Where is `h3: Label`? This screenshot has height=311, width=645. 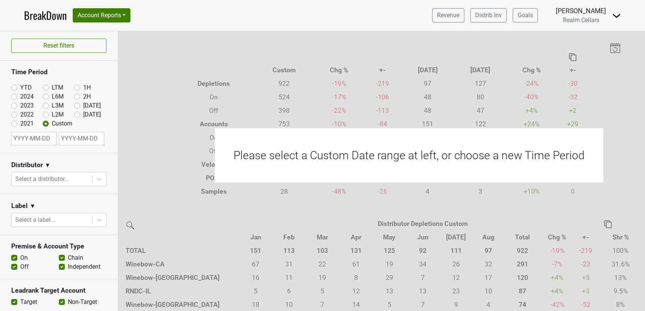 h3: Label is located at coordinates (19, 206).